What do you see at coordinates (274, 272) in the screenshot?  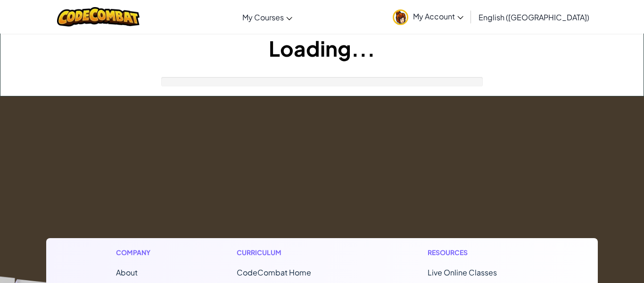 I see `span: CodeCombat Home` at bounding box center [274, 272].